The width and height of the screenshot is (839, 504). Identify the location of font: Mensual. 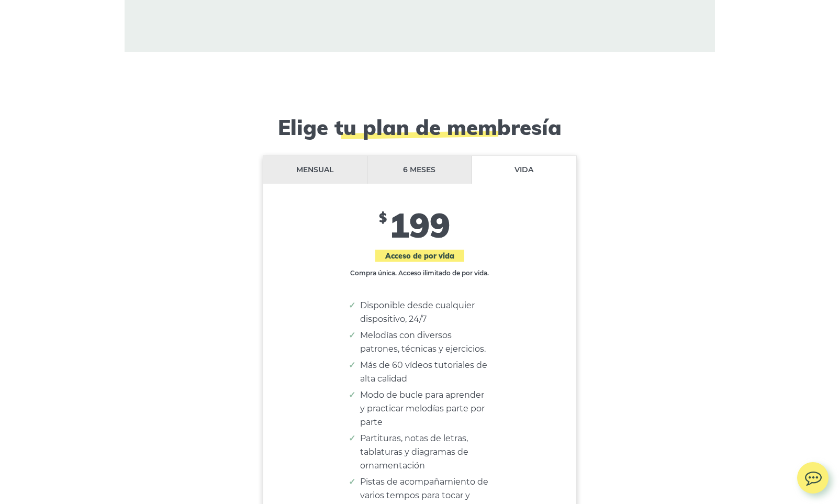
(315, 170).